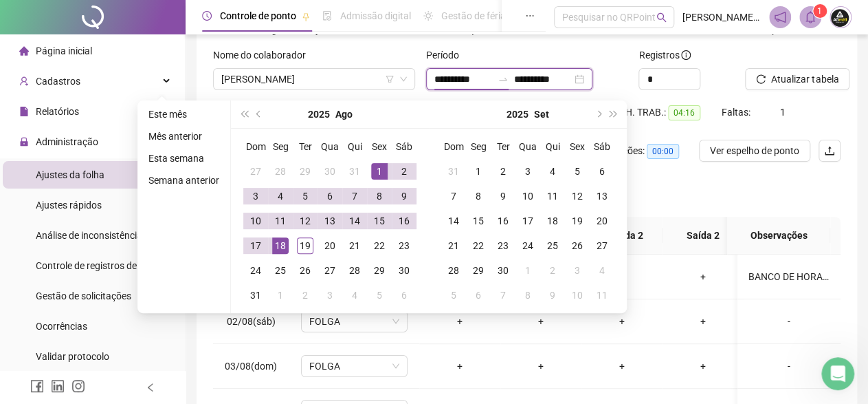 The image size is (868, 404). Describe the element at coordinates (404, 196) in the screenshot. I see `td: 2025-08-09` at that location.